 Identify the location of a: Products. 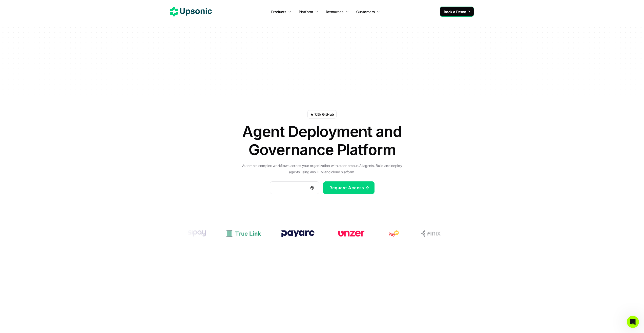
(282, 11).